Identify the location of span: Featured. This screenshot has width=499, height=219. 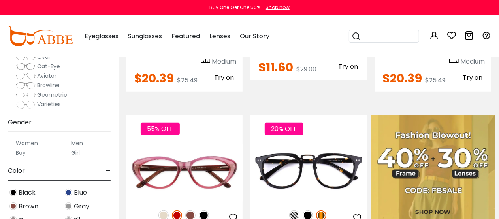
(186, 36).